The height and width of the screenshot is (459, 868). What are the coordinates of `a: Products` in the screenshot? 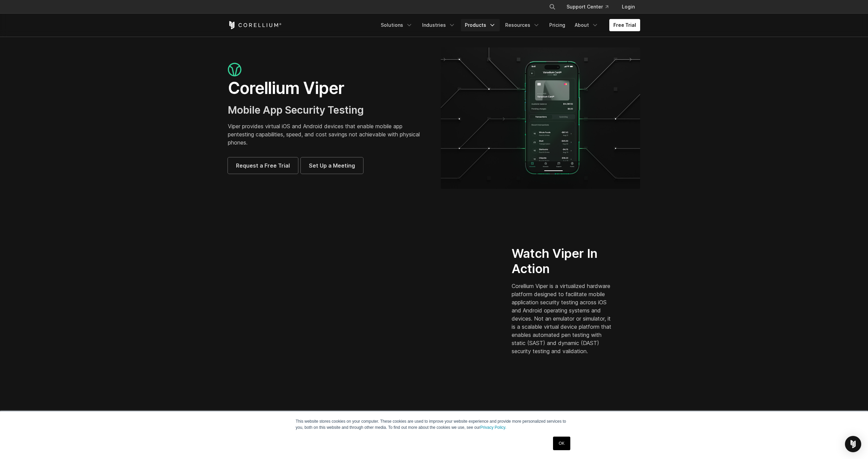 It's located at (480, 25).